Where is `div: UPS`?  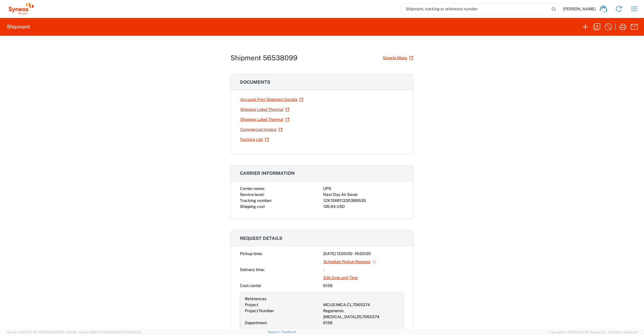
div: UPS is located at coordinates (363, 188).